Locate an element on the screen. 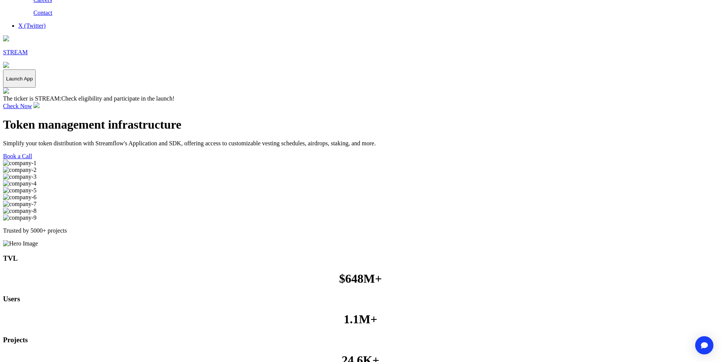 This screenshot has height=362, width=721. p: Trusted by 5000+ projects is located at coordinates (360, 231).